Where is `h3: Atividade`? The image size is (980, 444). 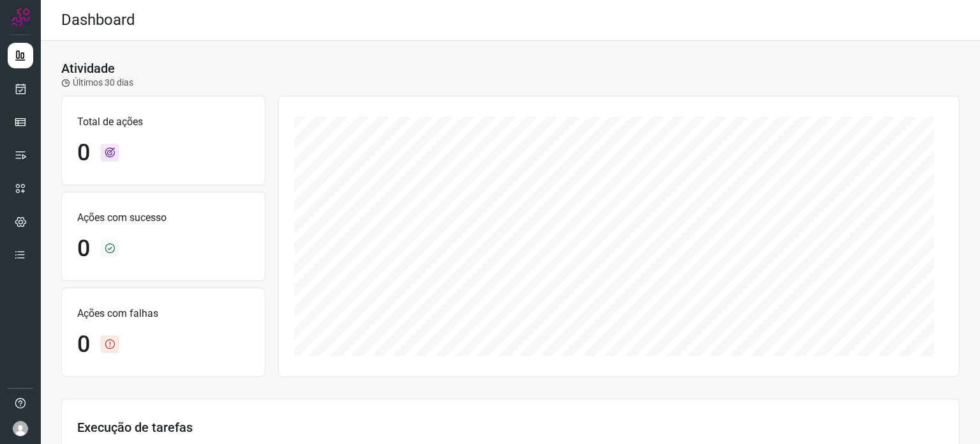
h3: Atividade is located at coordinates (88, 68).